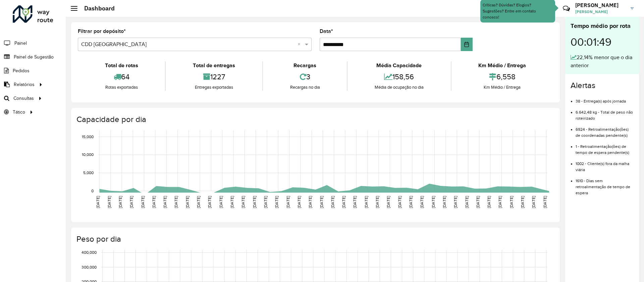 Image resolution: width=644 pixels, height=282 pixels. What do you see at coordinates (467, 44) in the screenshot?
I see `button: Choose Date` at bounding box center [467, 44].